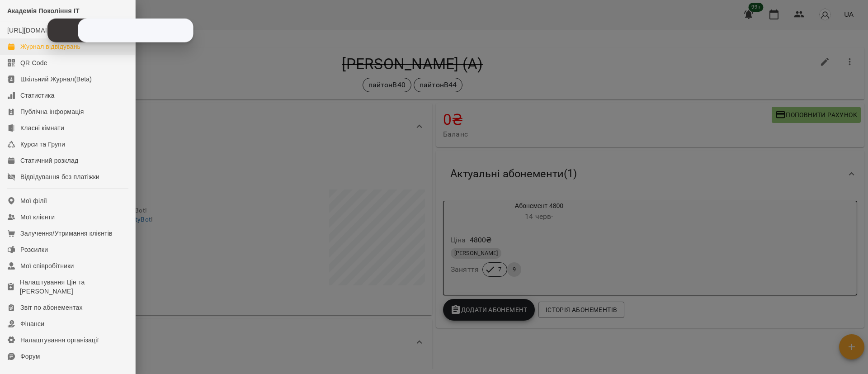  Describe the element at coordinates (42, 128) in the screenshot. I see `div: Класні кімнати` at that location.